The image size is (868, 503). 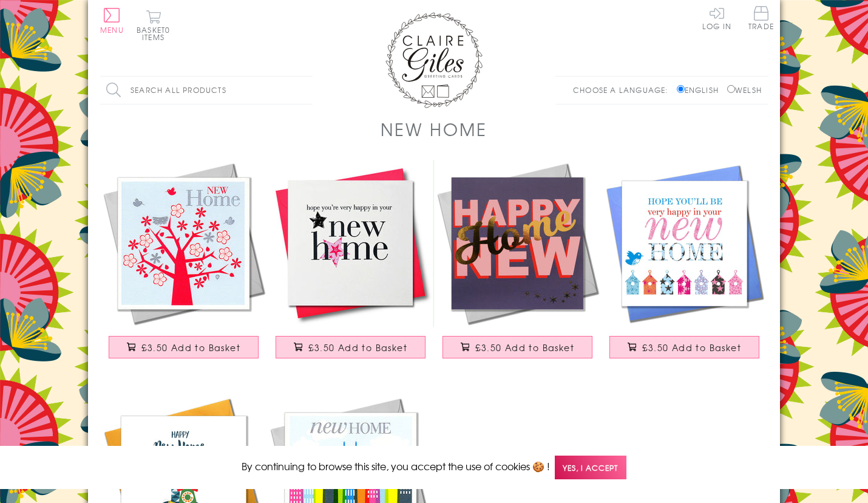 I want to click on img: New Home Card, Pink Star, Embellished with a padded star, so click(x=350, y=243).